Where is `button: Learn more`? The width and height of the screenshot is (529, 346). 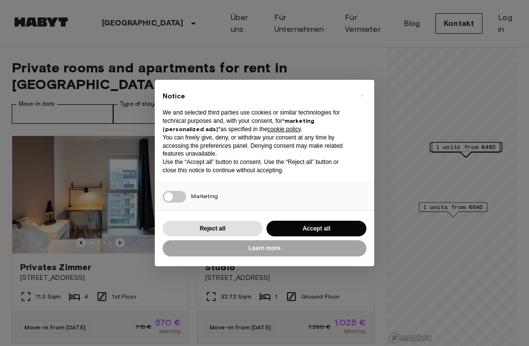 button: Learn more is located at coordinates (264, 248).